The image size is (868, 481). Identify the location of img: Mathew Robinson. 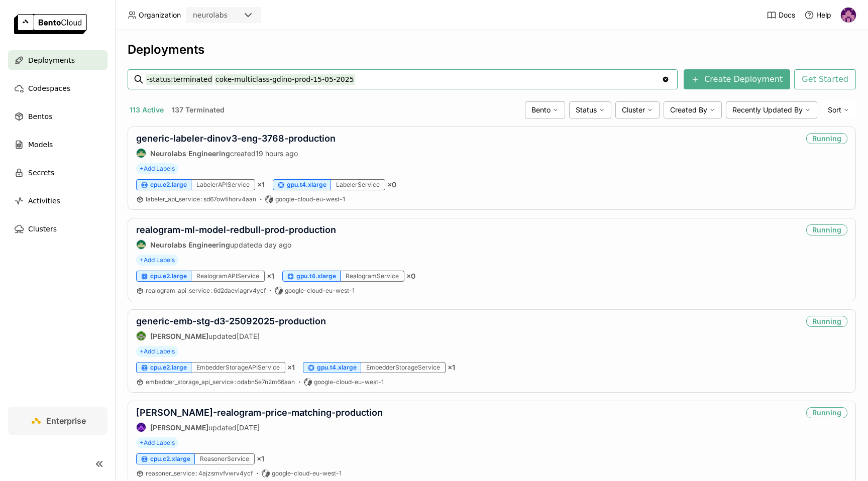
(849, 15).